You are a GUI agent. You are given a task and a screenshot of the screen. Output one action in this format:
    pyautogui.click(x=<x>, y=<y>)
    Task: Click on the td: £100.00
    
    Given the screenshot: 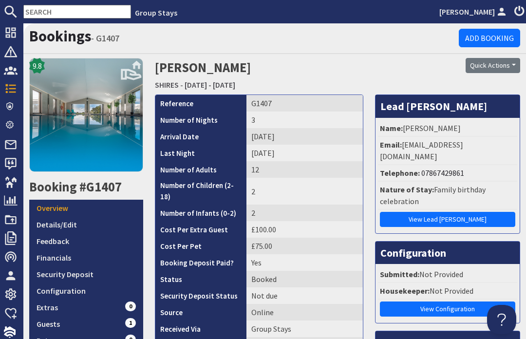 What is the action you would take?
    pyautogui.click(x=304, y=229)
    